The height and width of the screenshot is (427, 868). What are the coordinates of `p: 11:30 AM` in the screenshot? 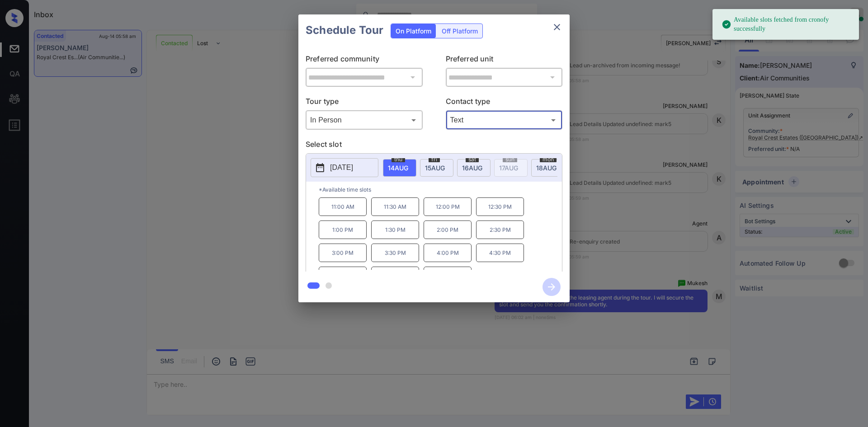 It's located at (395, 207).